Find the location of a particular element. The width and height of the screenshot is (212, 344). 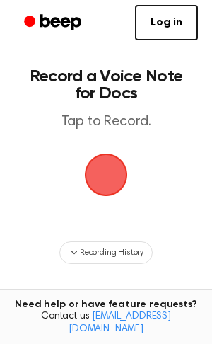

button: Beep Logo is located at coordinates (106, 175).